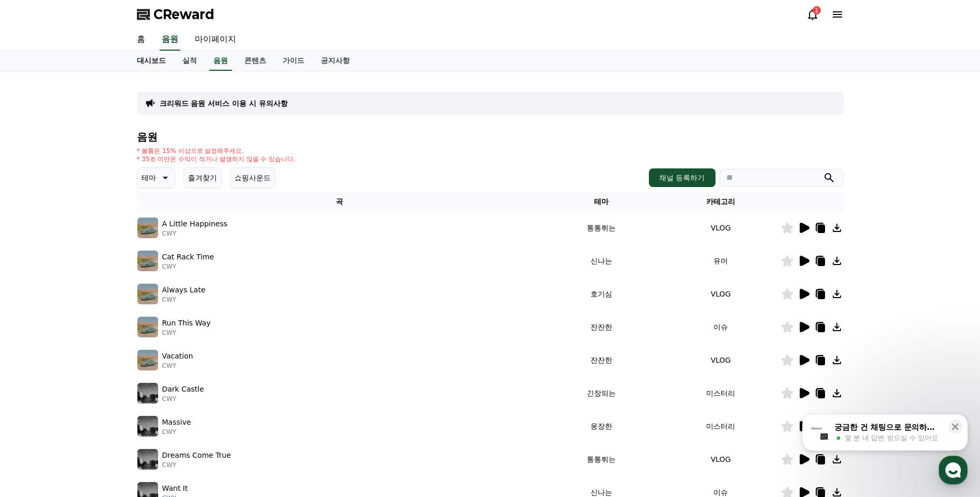  Describe the element at coordinates (813, 14) in the screenshot. I see `a: 1` at that location.